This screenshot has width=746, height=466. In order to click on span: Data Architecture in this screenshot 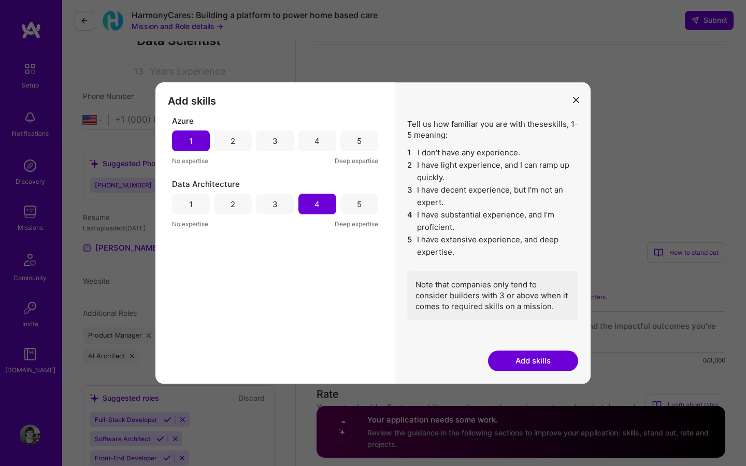, I will do `click(206, 184)`.